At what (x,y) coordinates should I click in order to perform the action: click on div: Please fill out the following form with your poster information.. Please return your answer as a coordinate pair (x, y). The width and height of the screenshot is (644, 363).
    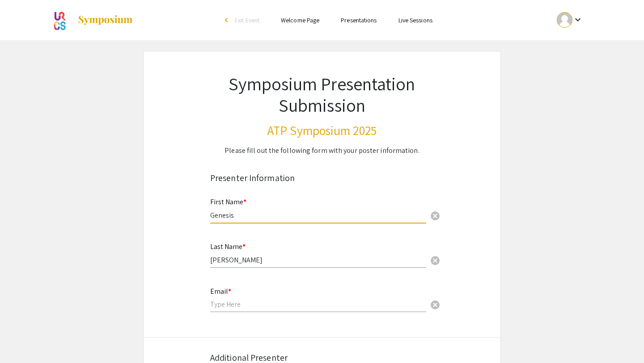
    Looking at the image, I should click on (322, 151).